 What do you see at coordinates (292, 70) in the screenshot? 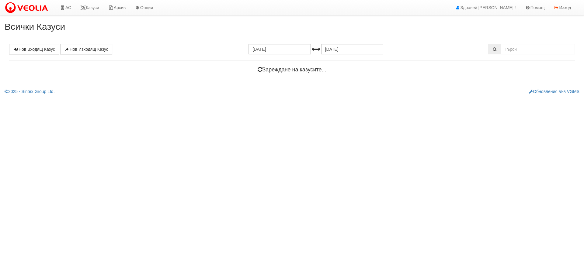
I see `h4: Зареждане на казусите...` at bounding box center [292, 70].